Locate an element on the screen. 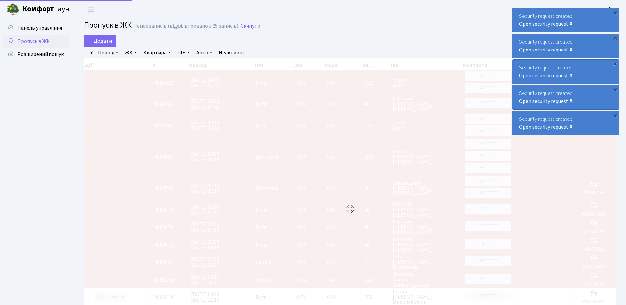 This screenshot has width=626, height=305. img: Обробка... is located at coordinates (350, 209).